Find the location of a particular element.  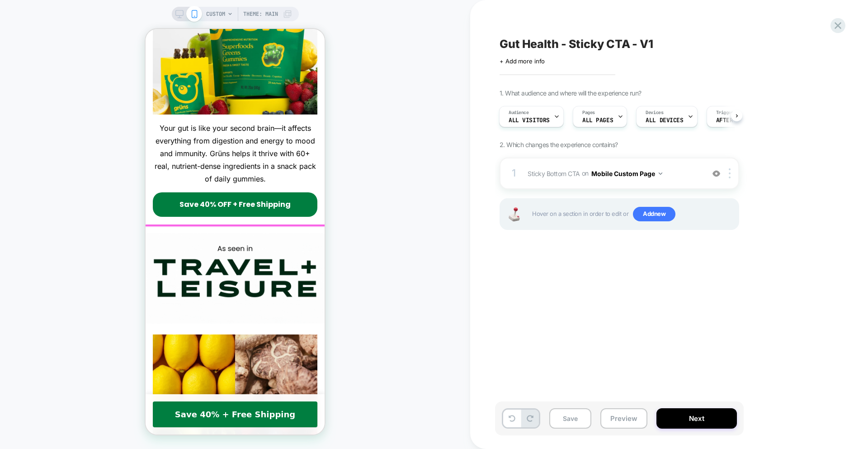

span: on is located at coordinates (585, 173).